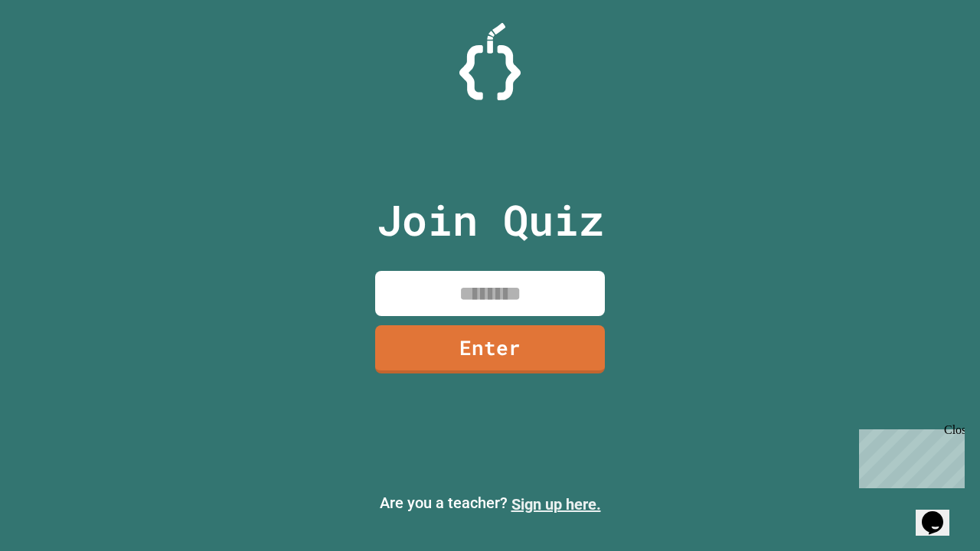 The height and width of the screenshot is (551, 980). I want to click on a: Enter, so click(490, 349).